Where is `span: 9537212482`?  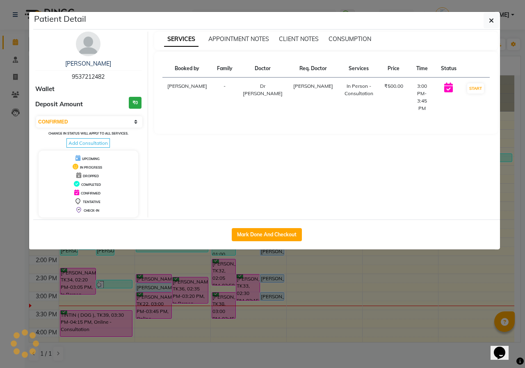 span: 9537212482 is located at coordinates (88, 77).